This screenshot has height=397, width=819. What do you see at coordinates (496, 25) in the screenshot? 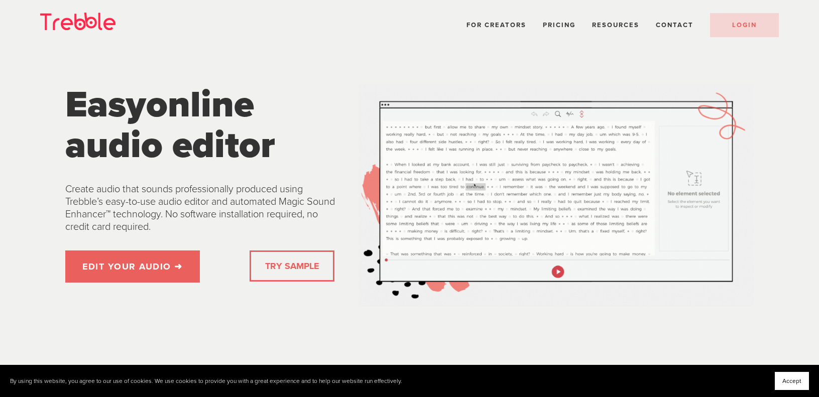
I see `span: For Creators` at bounding box center [496, 25].